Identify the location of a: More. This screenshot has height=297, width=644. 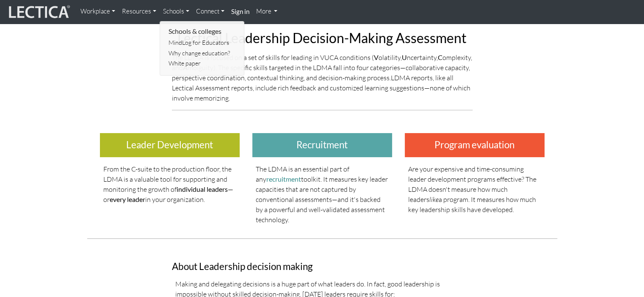
(267, 11).